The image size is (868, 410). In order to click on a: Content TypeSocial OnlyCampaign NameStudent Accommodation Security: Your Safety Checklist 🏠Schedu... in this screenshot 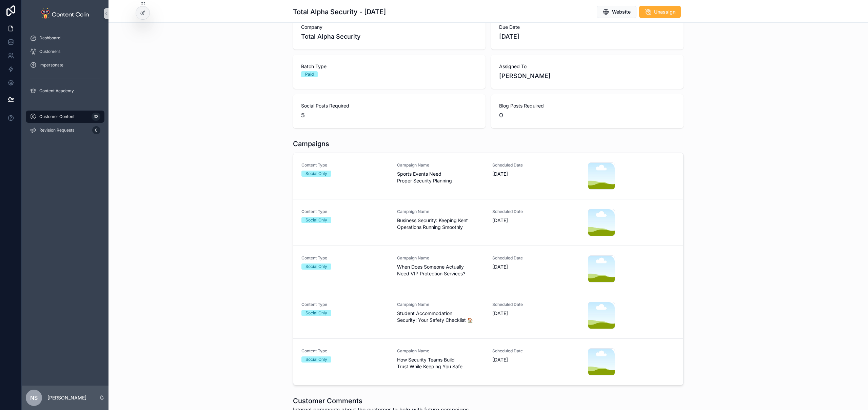, I will do `click(488, 315)`.